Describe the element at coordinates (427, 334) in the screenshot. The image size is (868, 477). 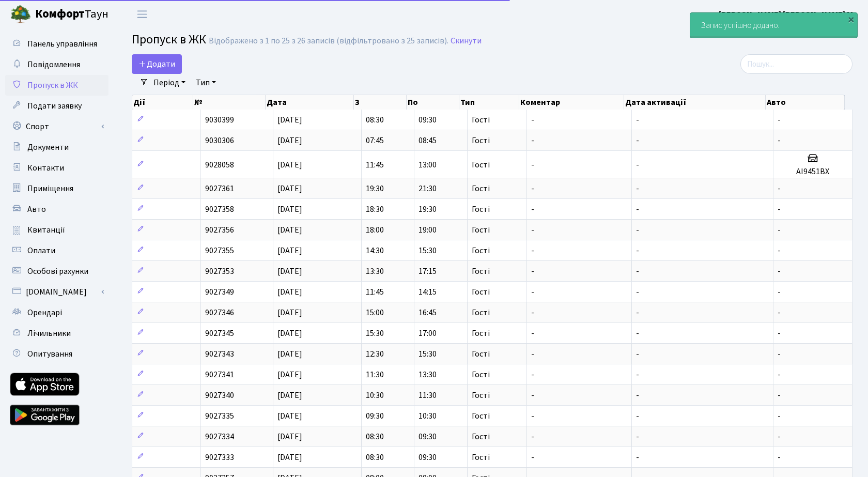
I see `span: 17:00` at that location.